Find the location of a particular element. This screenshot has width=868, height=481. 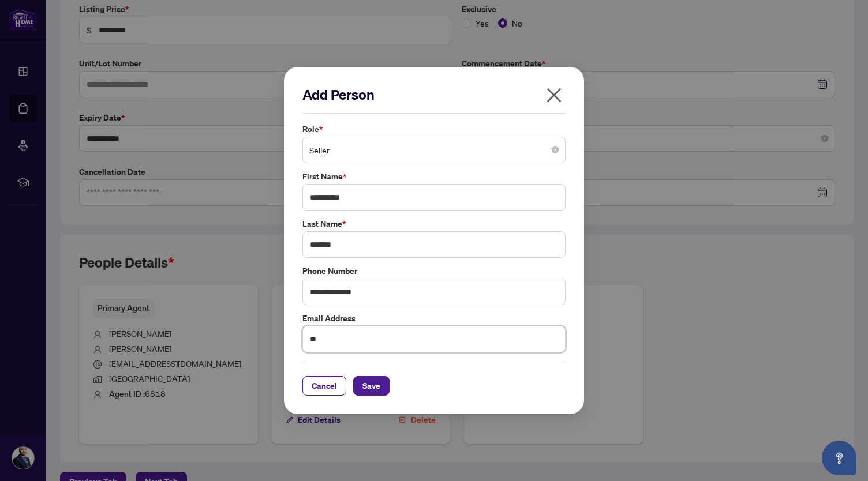

label: Email Address is located at coordinates (434, 318).